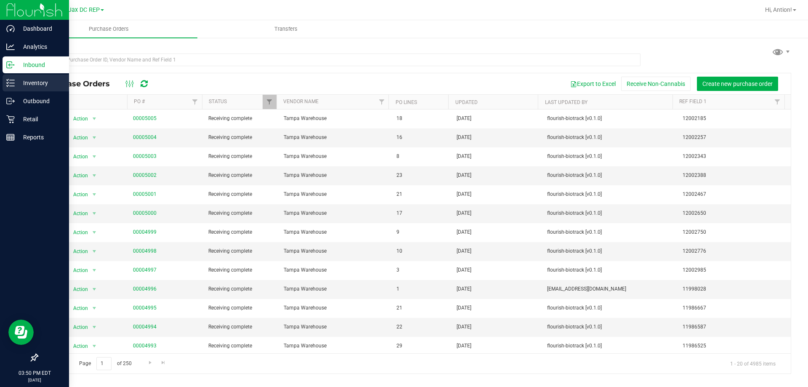  Describe the element at coordinates (656, 84) in the screenshot. I see `button: Receive Non-Cannabis` at that location.